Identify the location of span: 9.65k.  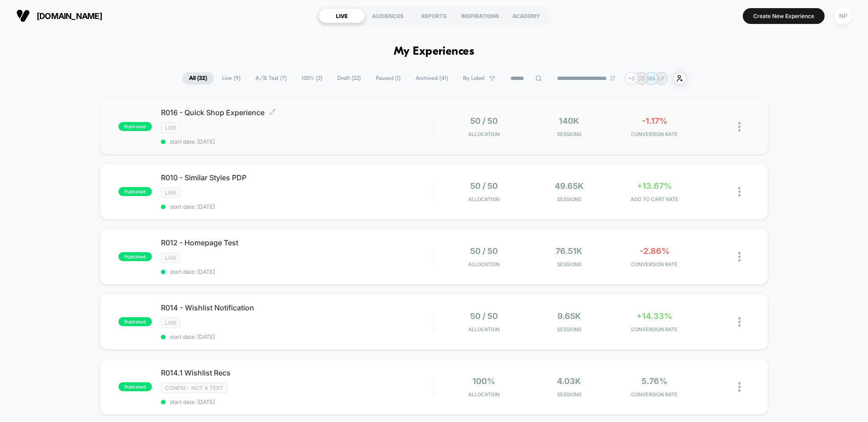
(569, 316).